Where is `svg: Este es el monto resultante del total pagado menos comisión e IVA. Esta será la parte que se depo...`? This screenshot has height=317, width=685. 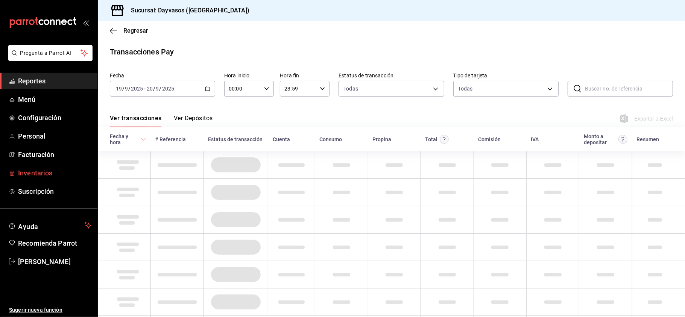
svg: Este es el monto resultante del total pagado menos comisión e IVA. Esta será la parte que se depo... is located at coordinates (623, 140).